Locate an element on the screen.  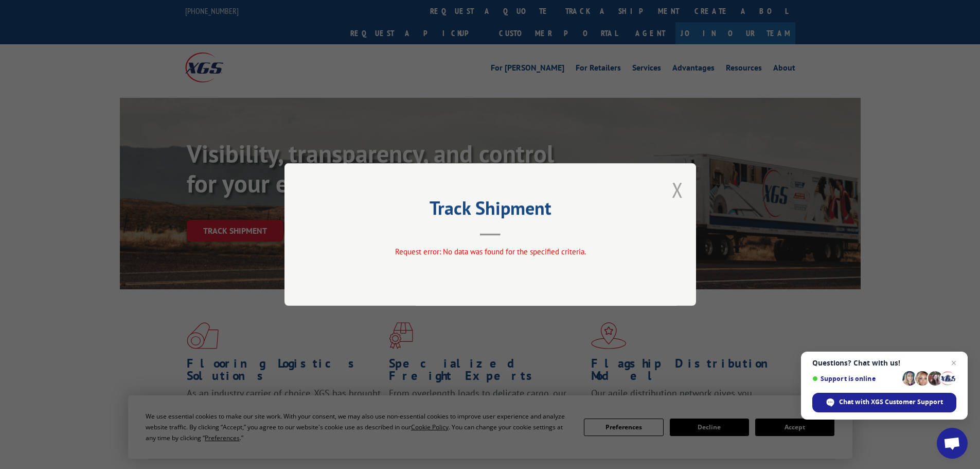
span: Support is online is located at coordinates (855, 378).